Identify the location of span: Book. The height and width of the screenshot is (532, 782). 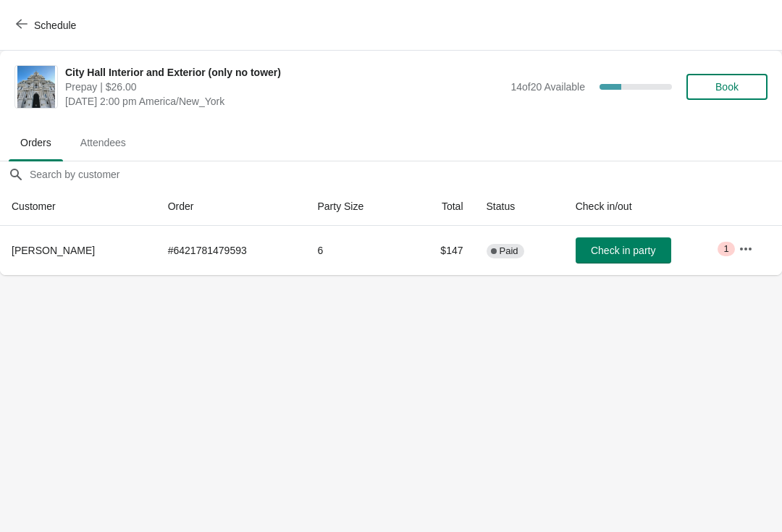
(727, 87).